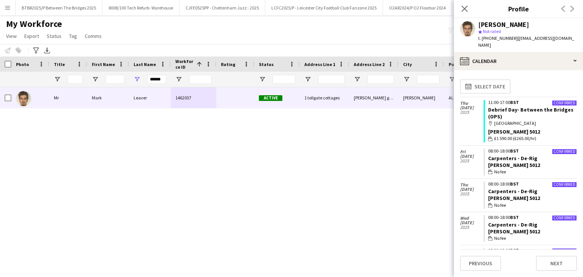 The image size is (583, 277). I want to click on span: Last Name, so click(145, 64).